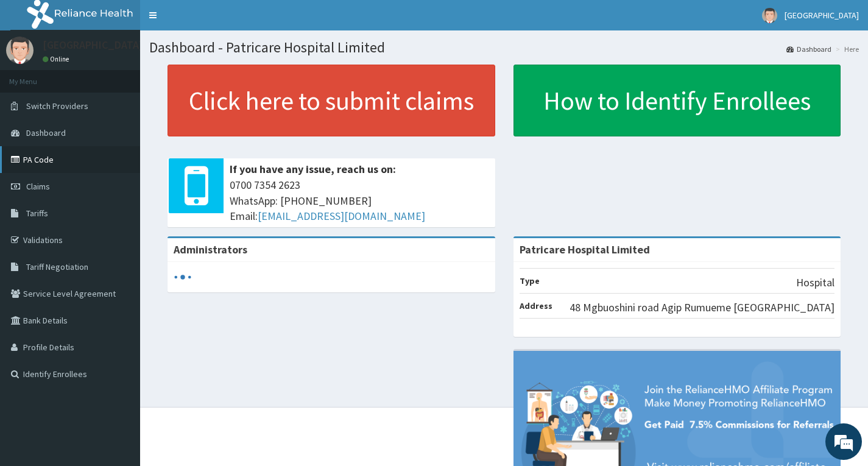 The width and height of the screenshot is (868, 466). I want to click on a: How to Identify Enrollees, so click(678, 100).